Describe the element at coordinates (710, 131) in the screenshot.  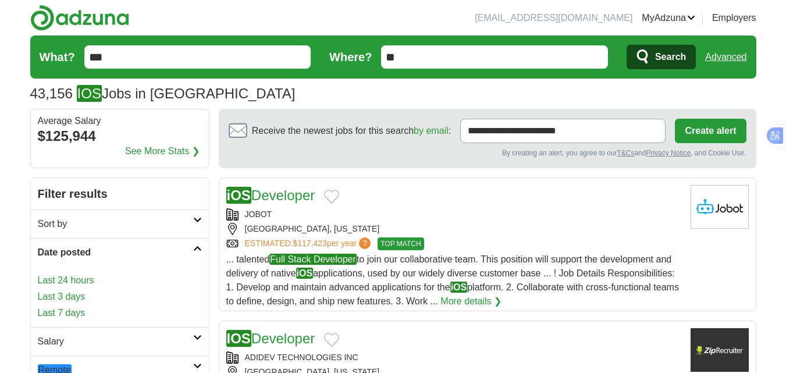
I see `button: Create alert` at that location.